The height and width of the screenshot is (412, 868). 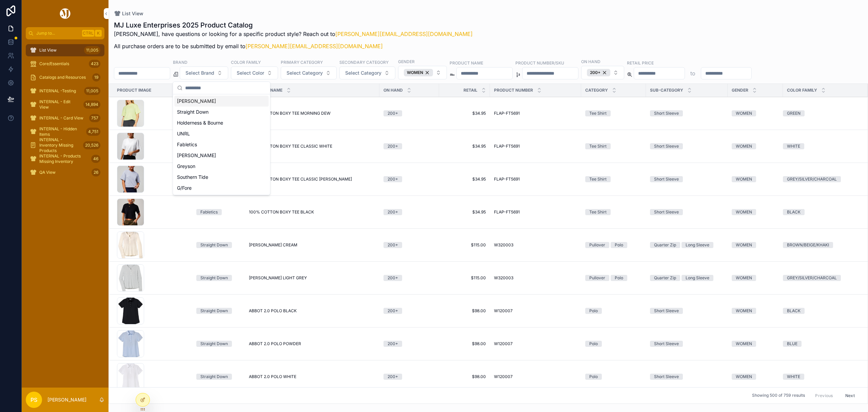 I want to click on span: Showing 500 of 759 results, so click(x=778, y=396).